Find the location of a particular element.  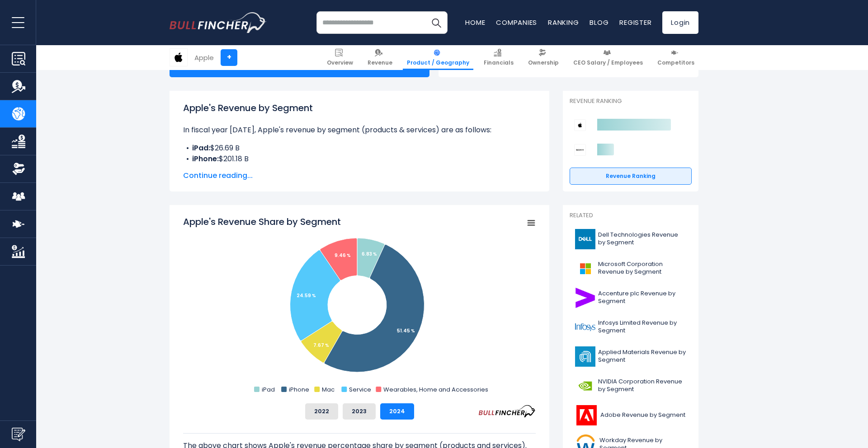

a: Dell Technologies Revenue by Segment is located at coordinates (631, 239).